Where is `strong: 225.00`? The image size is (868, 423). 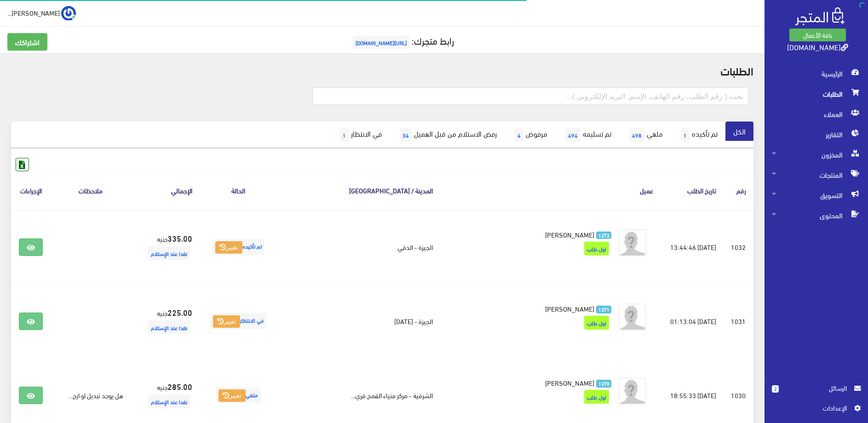
strong: 225.00 is located at coordinates (180, 312).